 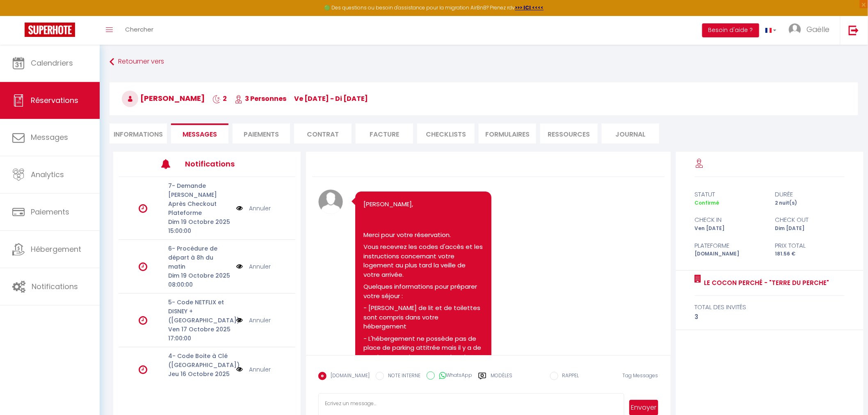 I want to click on img: logo_orange.svg, so click(x=16, y=16).